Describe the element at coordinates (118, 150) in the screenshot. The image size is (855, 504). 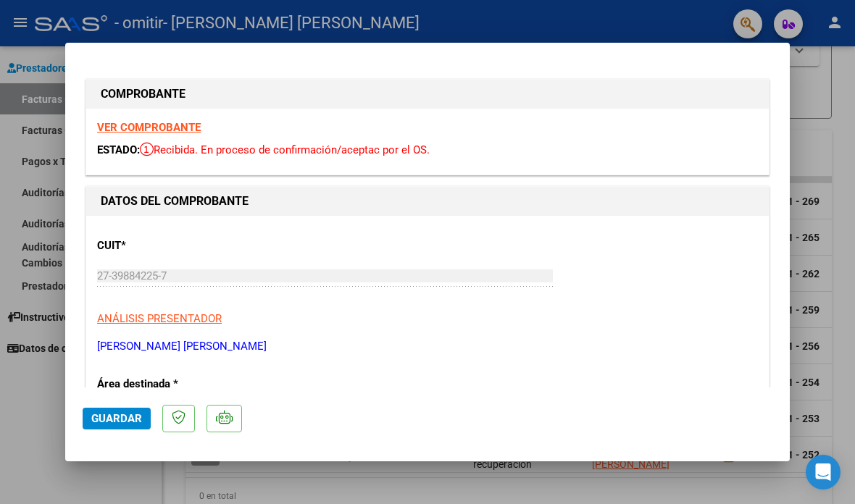
I see `font: ESTADO:` at that location.